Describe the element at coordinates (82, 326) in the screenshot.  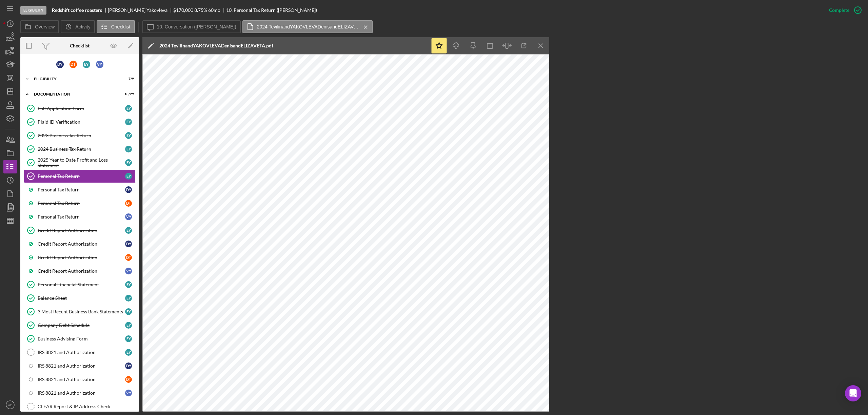
I see `div: Company Debt Schedule` at that location.